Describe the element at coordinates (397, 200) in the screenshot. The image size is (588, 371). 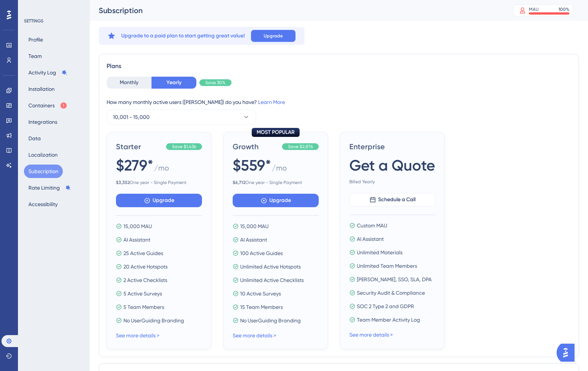
I see `span: Schedule a Call` at that location.